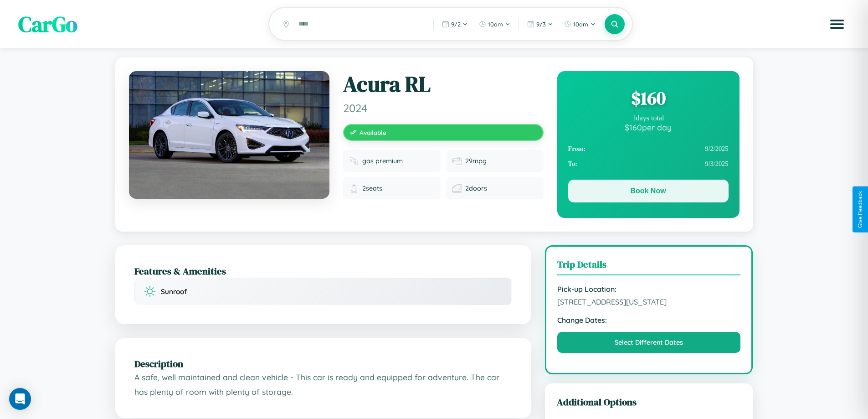 Image resolution: width=868 pixels, height=419 pixels. Describe the element at coordinates (649, 148) in the screenshot. I see `div: 9 / 2 / 2025` at that location.